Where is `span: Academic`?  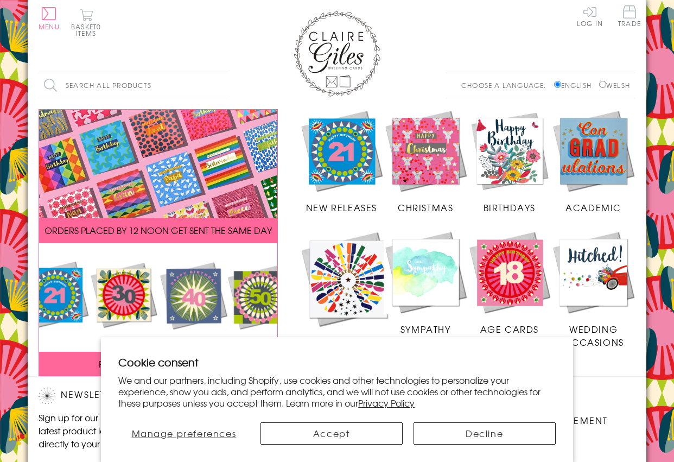
span: Academic is located at coordinates (593, 207).